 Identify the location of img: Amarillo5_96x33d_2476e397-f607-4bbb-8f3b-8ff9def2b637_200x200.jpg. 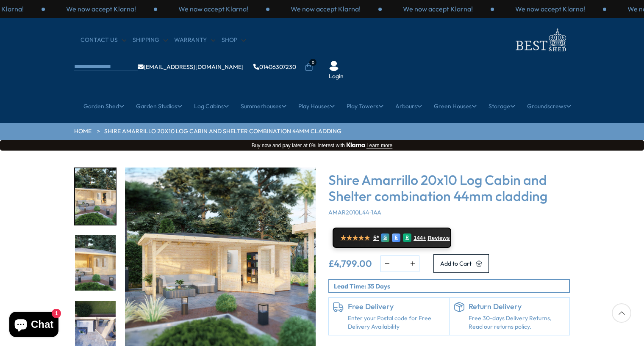
(95, 263).